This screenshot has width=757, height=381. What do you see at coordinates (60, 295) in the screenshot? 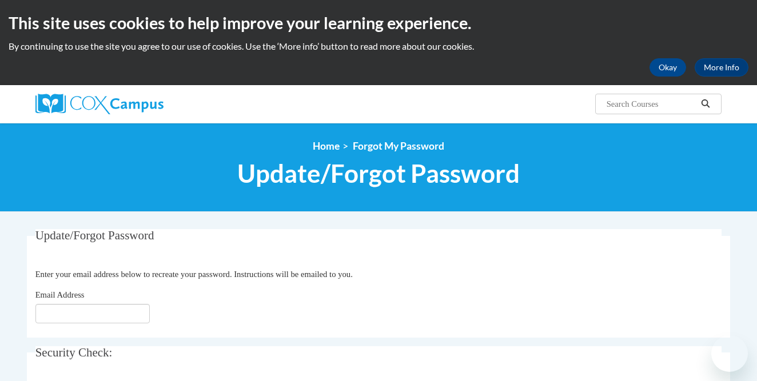
I see `span: Email Address` at bounding box center [60, 295].